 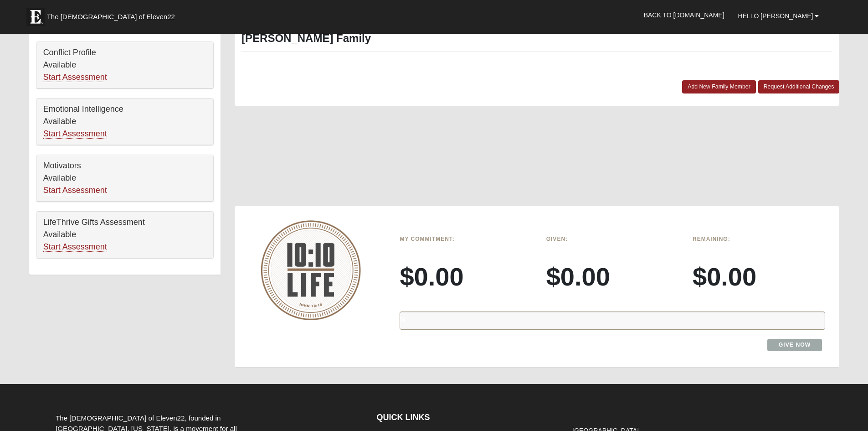 I want to click on h6: My Commitment:, so click(x=465, y=239).